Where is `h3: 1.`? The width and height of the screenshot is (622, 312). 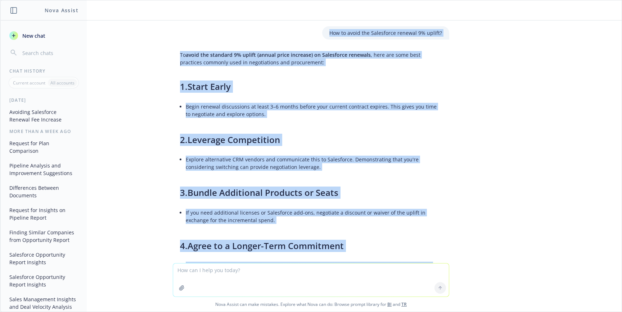 h3: 1. is located at coordinates (311, 87).